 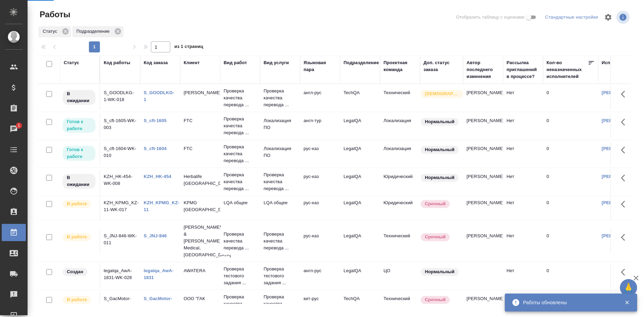 What do you see at coordinates (483, 69) in the screenshot?
I see `div: Автор последнего изменения` at bounding box center [483, 69].